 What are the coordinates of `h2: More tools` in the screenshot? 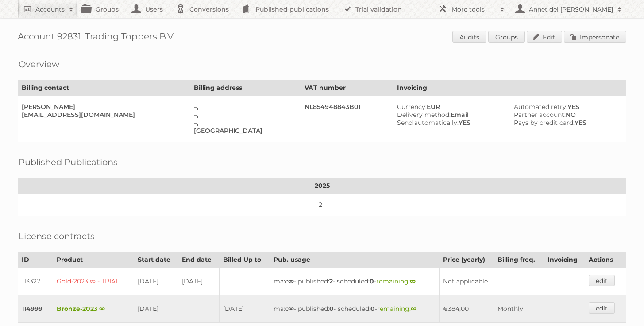 It's located at (474, 9).